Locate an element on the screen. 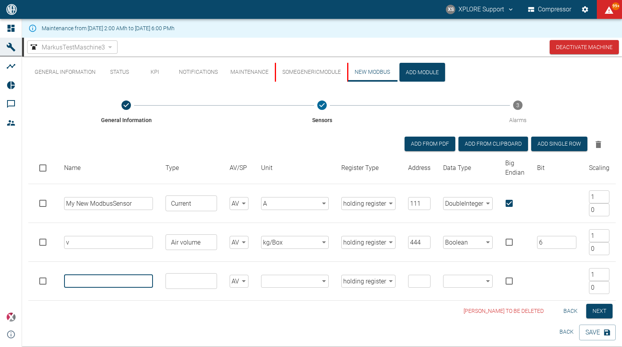 This screenshot has height=347, width=622. span: Alarms is located at coordinates (517, 120).